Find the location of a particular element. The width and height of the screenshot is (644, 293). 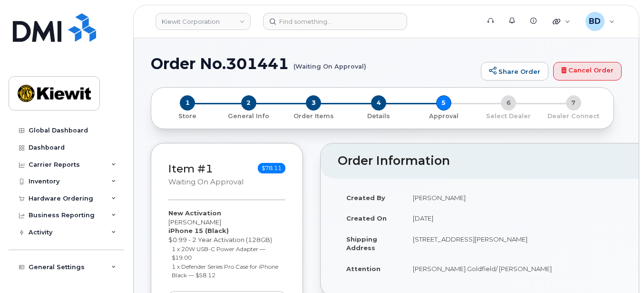

a: 3 Order Items is located at coordinates (313, 115).